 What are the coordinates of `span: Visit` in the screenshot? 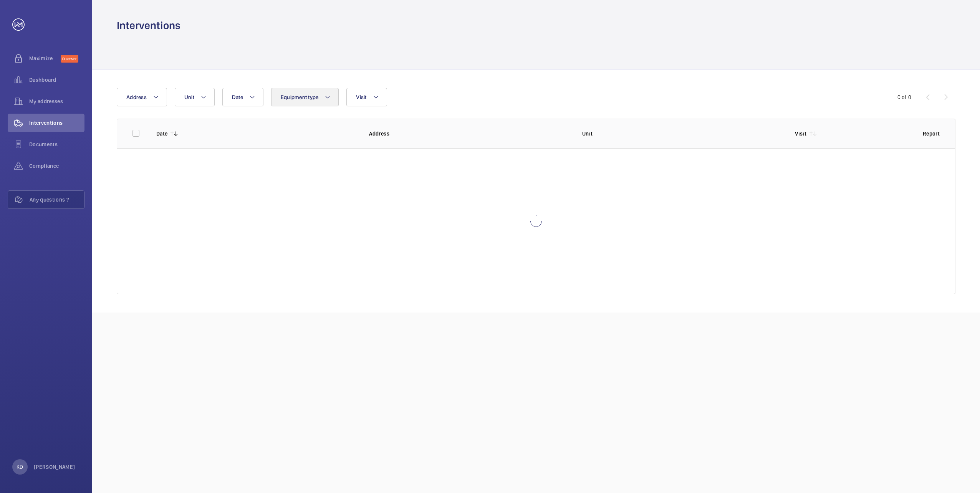 It's located at (361, 97).